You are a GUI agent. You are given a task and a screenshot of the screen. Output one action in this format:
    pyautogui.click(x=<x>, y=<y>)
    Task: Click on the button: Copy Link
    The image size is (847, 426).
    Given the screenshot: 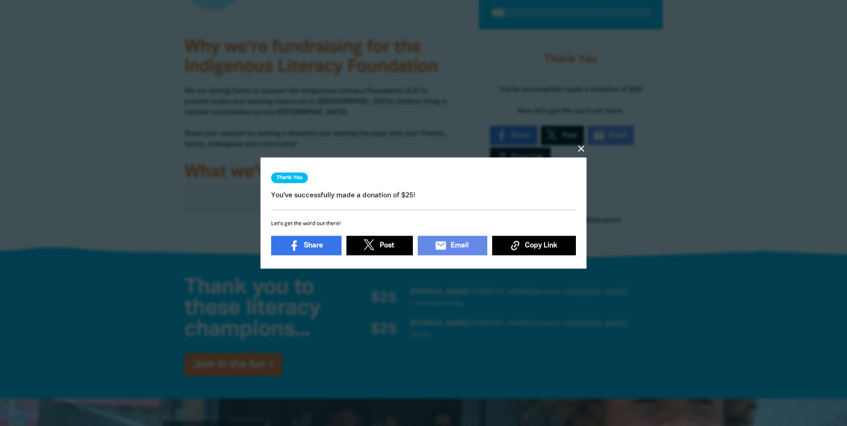 What is the action you would take?
    pyautogui.click(x=534, y=245)
    